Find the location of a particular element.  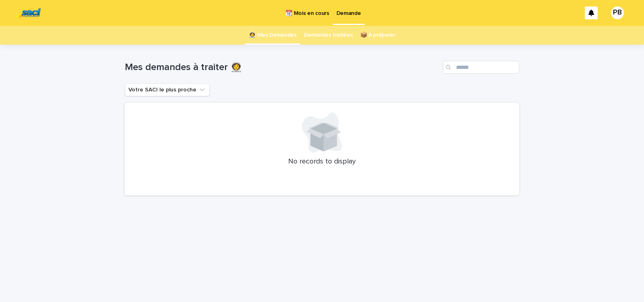

a: 📦 À préparer is located at coordinates (377, 35).